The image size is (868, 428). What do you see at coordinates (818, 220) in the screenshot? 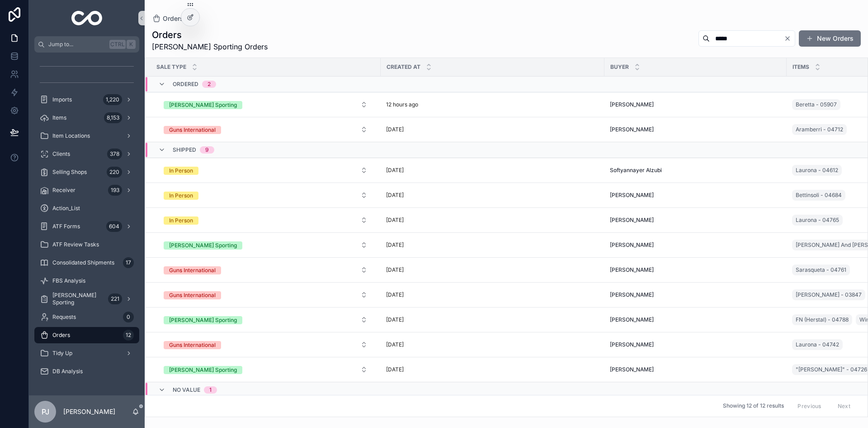
I see `a: Laurona - 04765` at bounding box center [818, 220].